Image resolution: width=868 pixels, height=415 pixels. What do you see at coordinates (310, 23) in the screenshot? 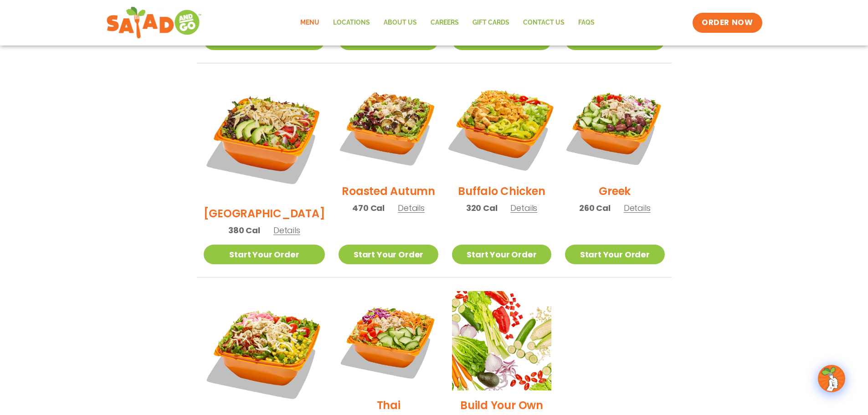
I see `a: Menu` at bounding box center [310, 23].